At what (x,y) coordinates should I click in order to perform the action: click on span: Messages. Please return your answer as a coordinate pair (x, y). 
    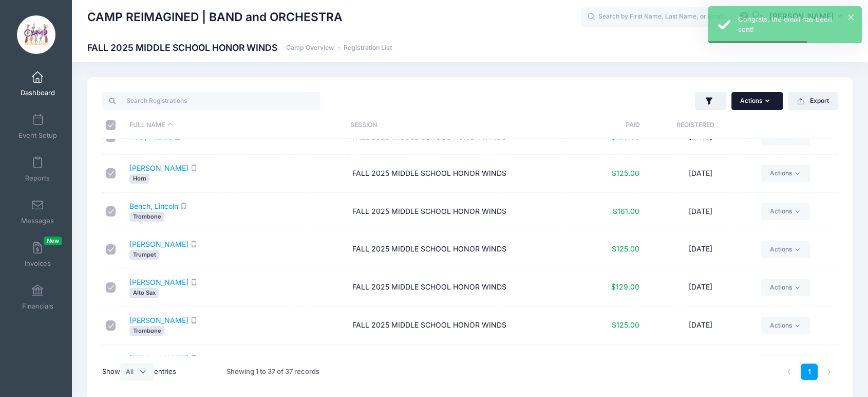
    Looking at the image, I should click on (38, 221).